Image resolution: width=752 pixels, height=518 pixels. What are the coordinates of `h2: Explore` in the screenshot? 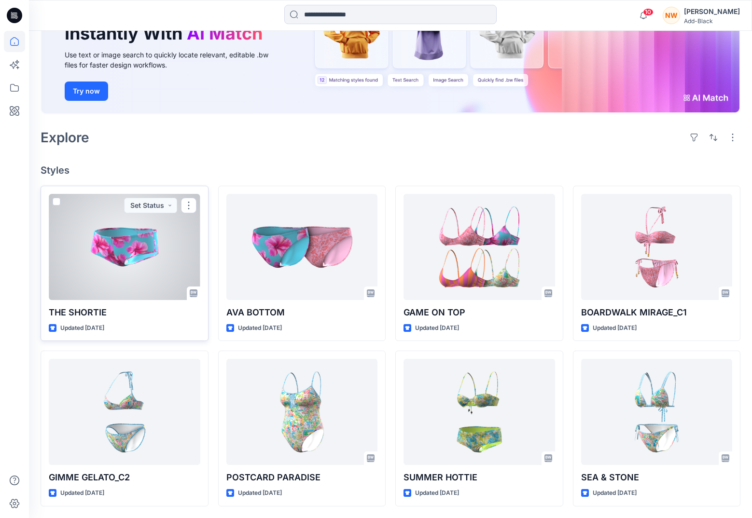 It's located at (65, 138).